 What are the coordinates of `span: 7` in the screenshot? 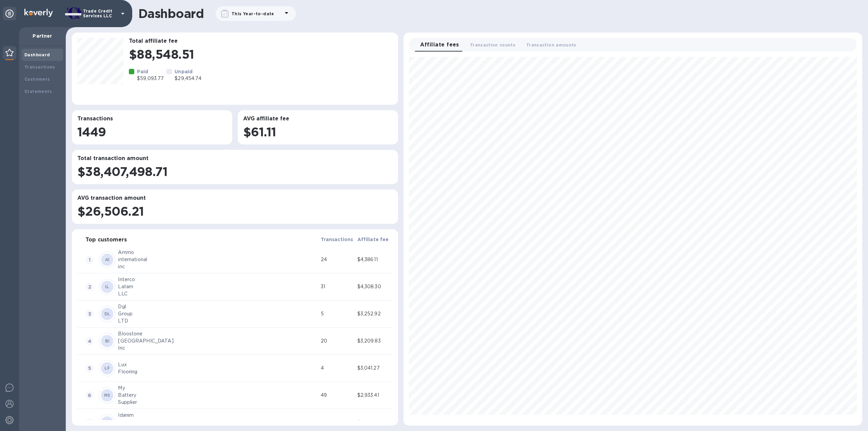 It's located at (89, 423).